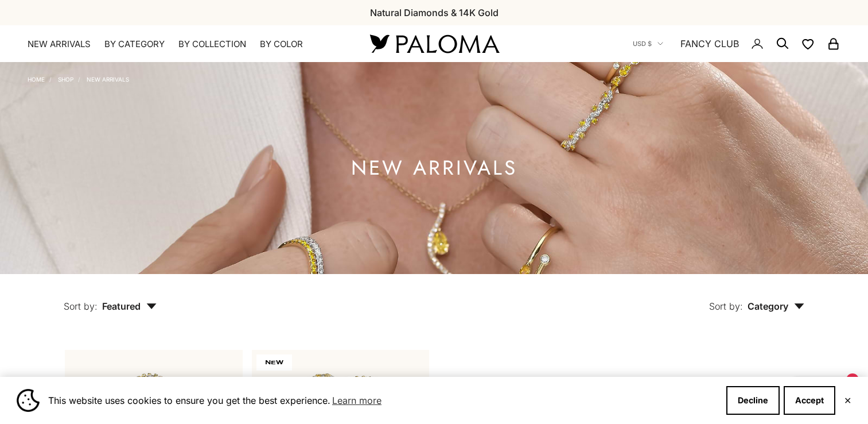 This screenshot has height=424, width=868. Describe the element at coordinates (78, 78) in the screenshot. I see `nav: Breadcrumb` at that location.